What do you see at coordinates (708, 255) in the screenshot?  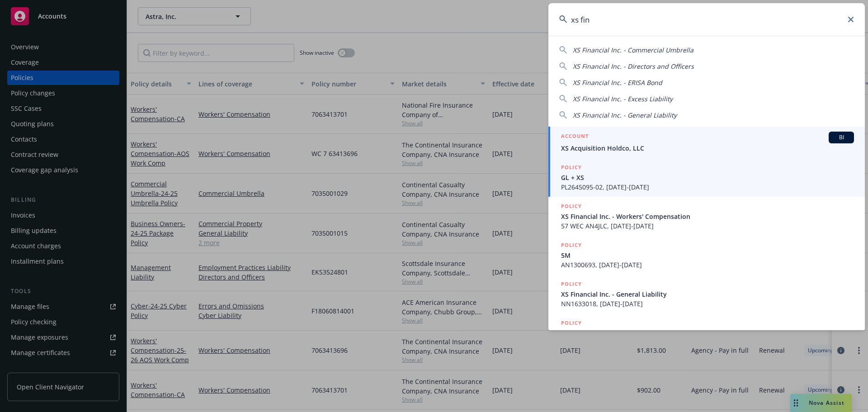 I see `span: 5M` at bounding box center [708, 255].